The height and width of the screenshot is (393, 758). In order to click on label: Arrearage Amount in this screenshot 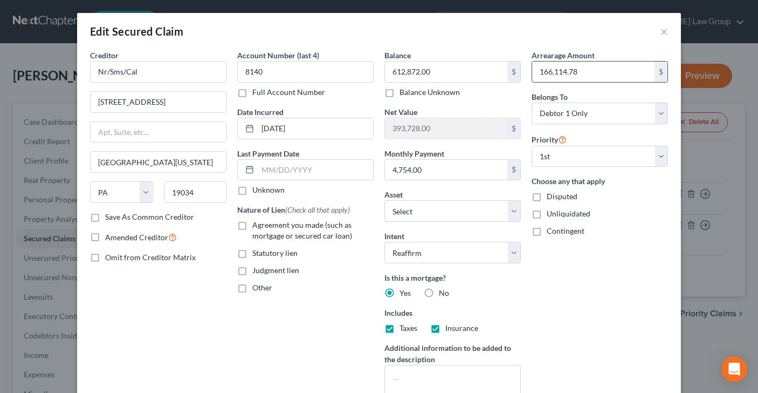, I will do `click(563, 55)`.